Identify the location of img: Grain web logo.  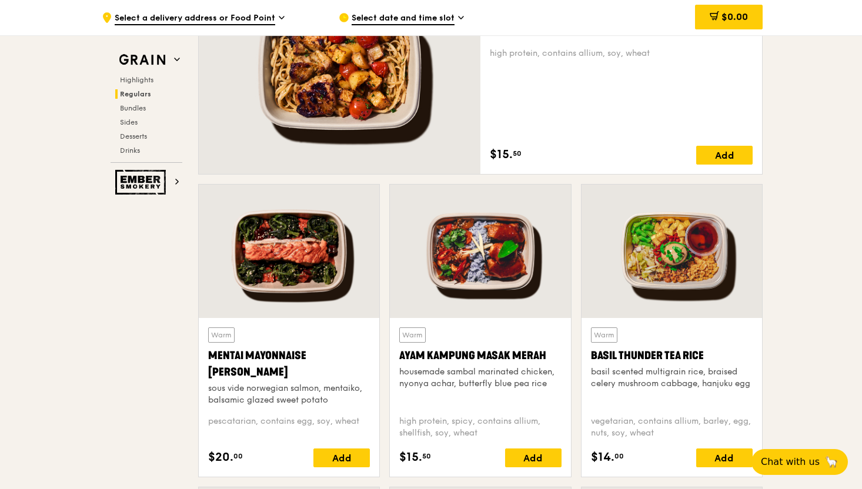
(142, 60).